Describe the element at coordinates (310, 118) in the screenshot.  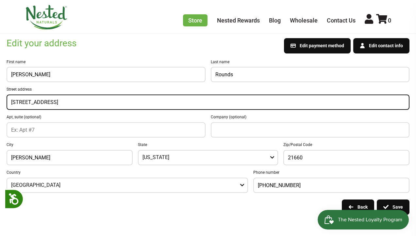
I see `div: Company (optional)` at that location.